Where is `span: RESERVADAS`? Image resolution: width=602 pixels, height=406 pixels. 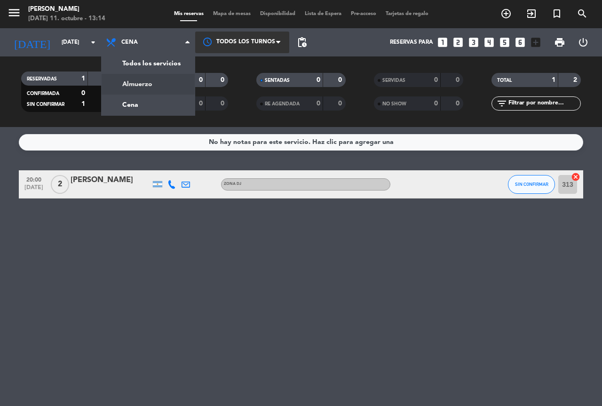 span: RESERVADAS is located at coordinates (42, 79).